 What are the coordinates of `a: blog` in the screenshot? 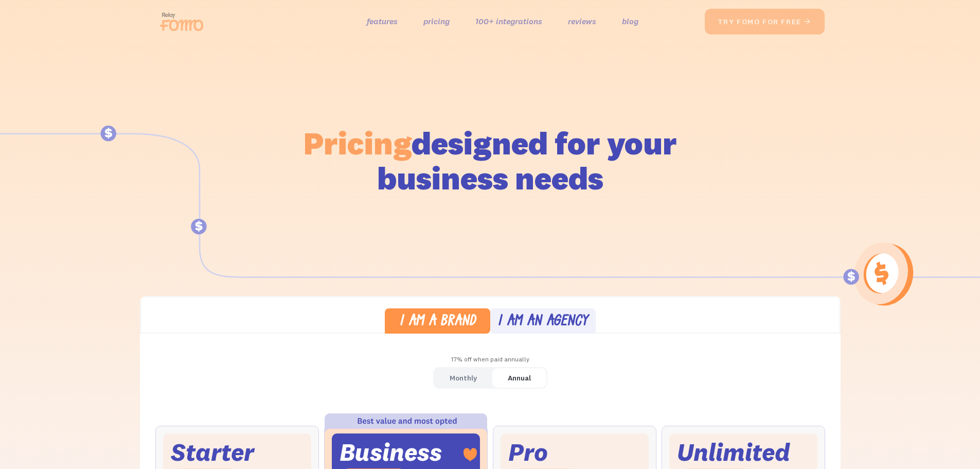 It's located at (630, 21).